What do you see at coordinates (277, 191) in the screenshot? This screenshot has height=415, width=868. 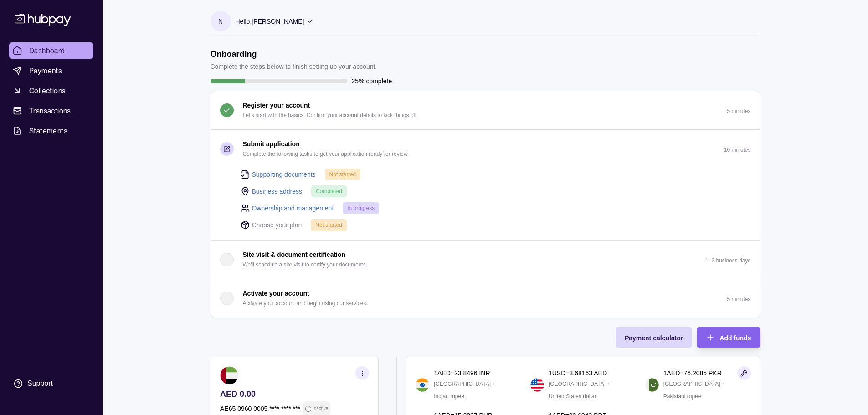 I see `a: Business address` at bounding box center [277, 191].